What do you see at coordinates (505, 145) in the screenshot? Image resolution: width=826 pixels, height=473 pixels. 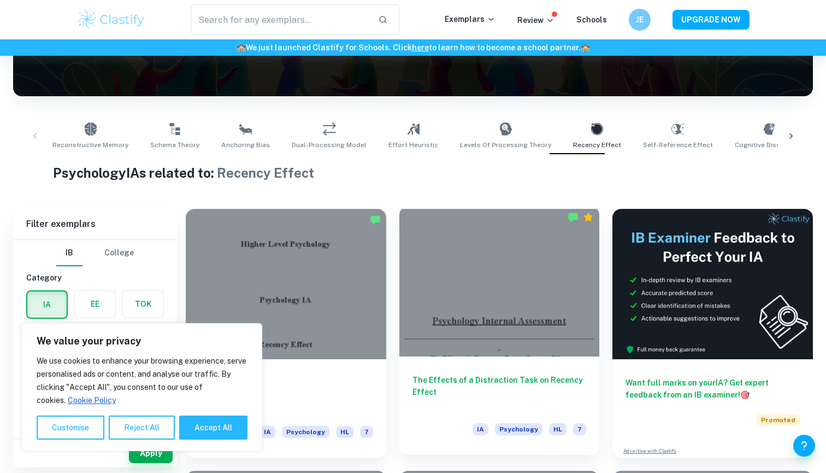 I see `span: Levels of Processing Theory` at bounding box center [505, 145].